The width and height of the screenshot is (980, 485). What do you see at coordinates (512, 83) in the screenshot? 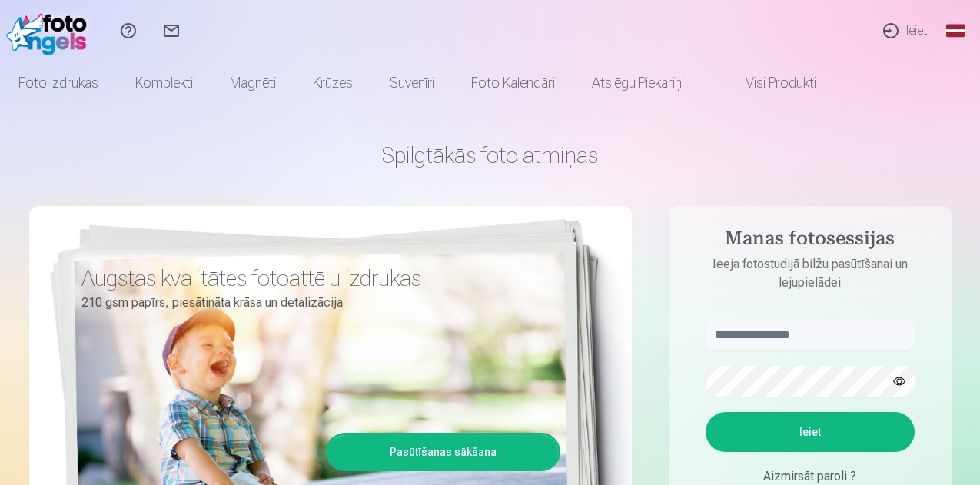
I see `a: Foto kalendāri` at bounding box center [512, 83].